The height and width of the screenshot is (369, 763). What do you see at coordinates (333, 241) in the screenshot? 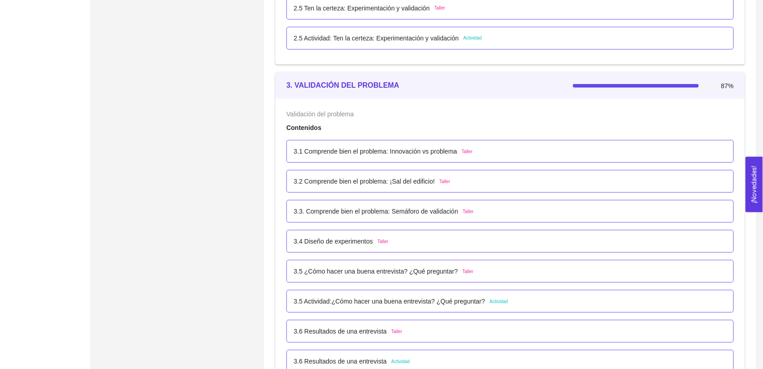
I see `p: 3.4 Diseño de experimentos` at bounding box center [333, 241].